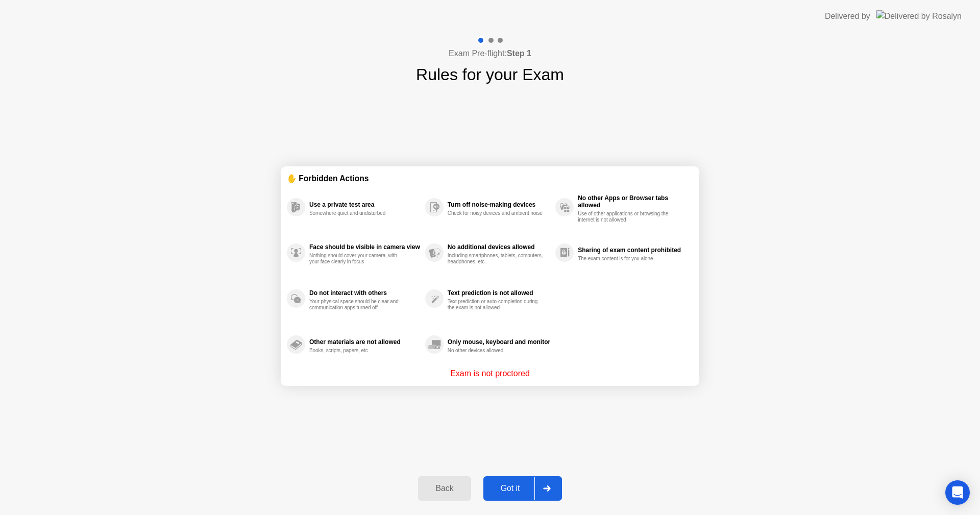 The image size is (980, 515). I want to click on div: No other devices allowed, so click(496, 351).